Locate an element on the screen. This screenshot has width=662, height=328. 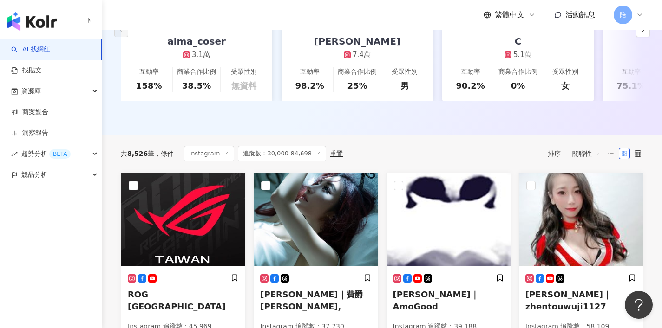
span: Instagram is located at coordinates (209, 154).